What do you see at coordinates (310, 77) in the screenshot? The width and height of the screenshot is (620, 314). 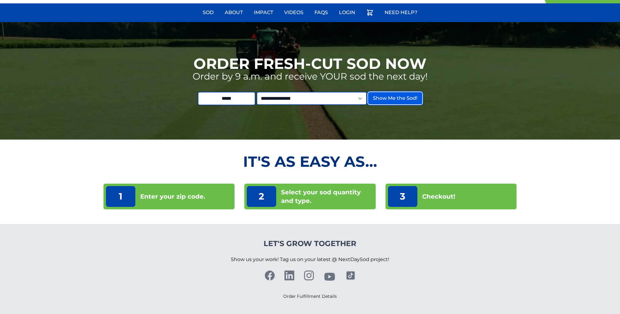 I see `p: Order by 9 a.m. and receive YOUR sod the next day!` at bounding box center [310, 77].